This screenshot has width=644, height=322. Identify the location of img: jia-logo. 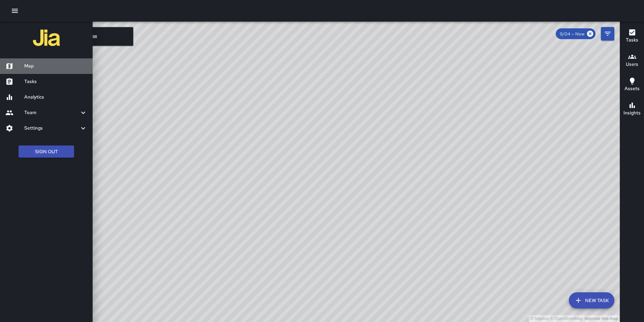
(46, 38).